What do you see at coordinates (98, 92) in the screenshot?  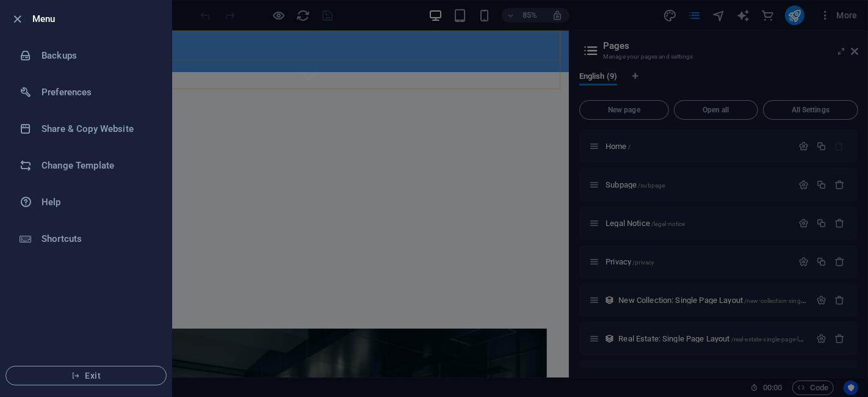 I see `h6: Preferences` at bounding box center [98, 92].